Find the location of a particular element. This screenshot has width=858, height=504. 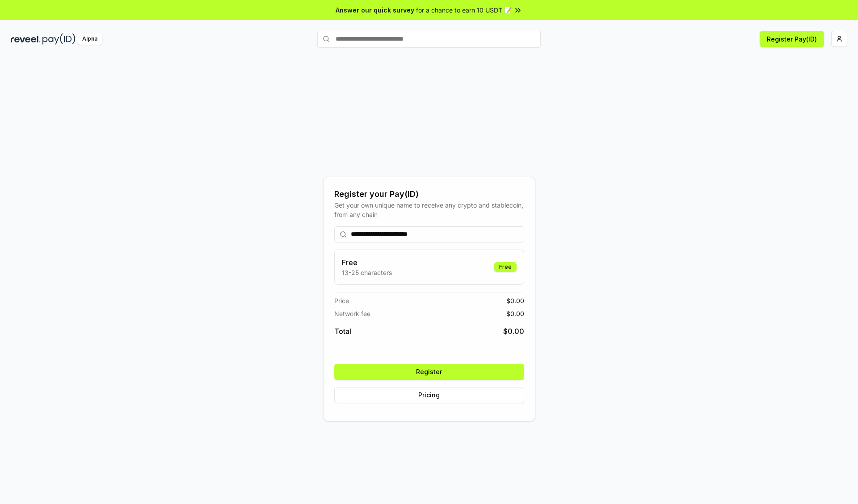

div: Register your Pay(ID) is located at coordinates (429, 194).